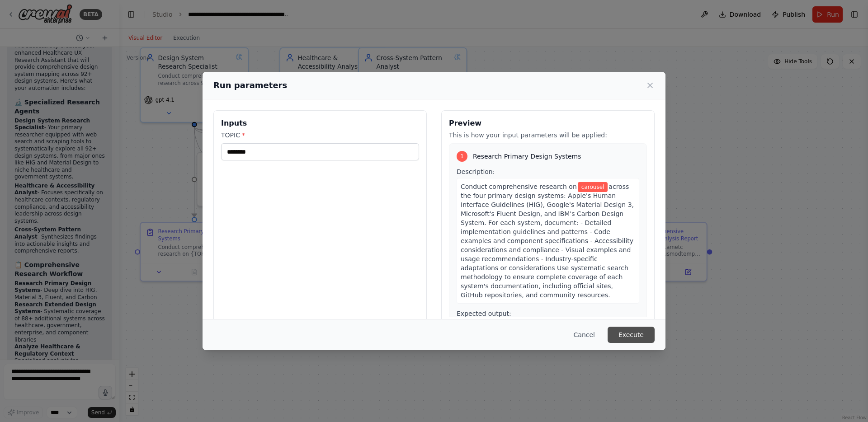  Describe the element at coordinates (320, 123) in the screenshot. I see `h3: Inputs` at that location.